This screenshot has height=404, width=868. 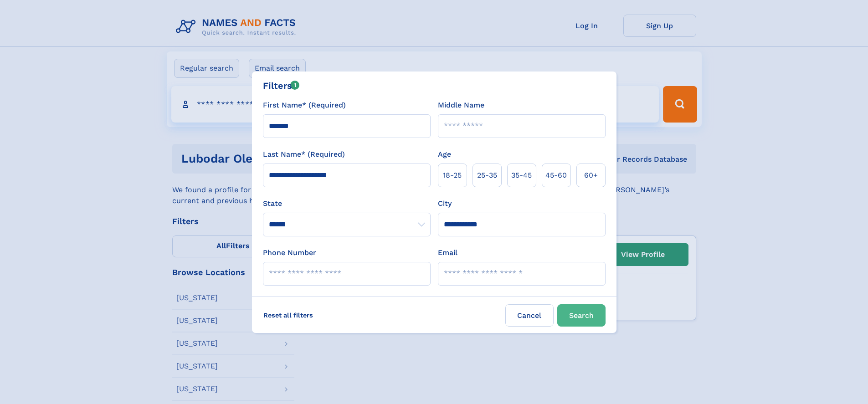 What do you see at coordinates (521, 176) in the screenshot?
I see `span: 35‑45` at bounding box center [521, 176].